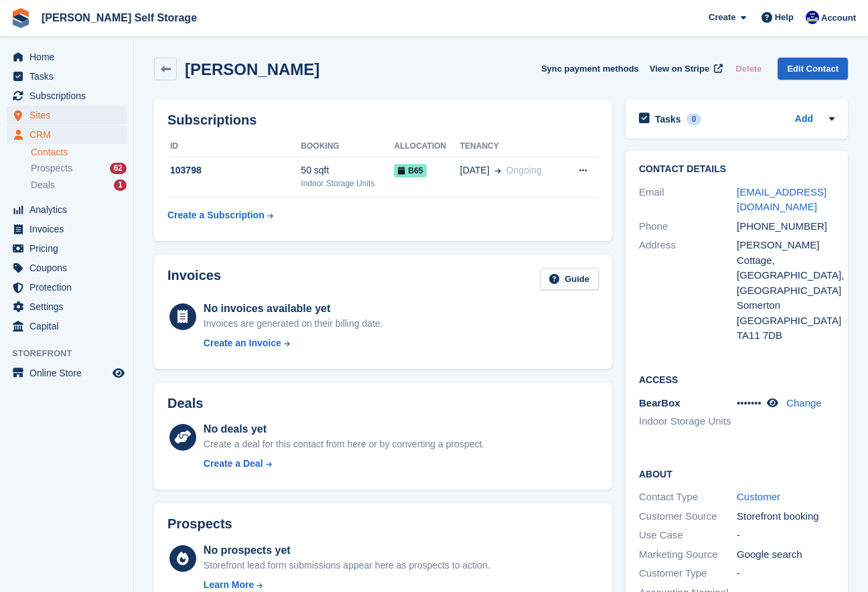 The image size is (868, 592). I want to click on span: Account, so click(839, 18).